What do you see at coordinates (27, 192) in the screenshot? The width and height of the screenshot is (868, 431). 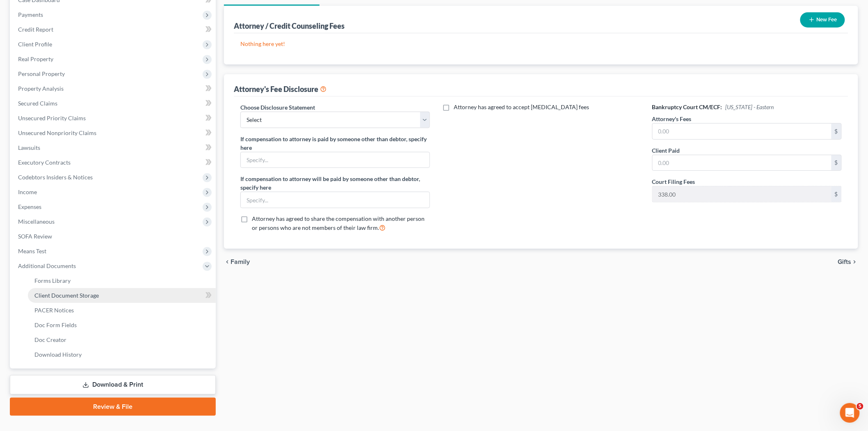 I see `span: Income` at bounding box center [27, 192].